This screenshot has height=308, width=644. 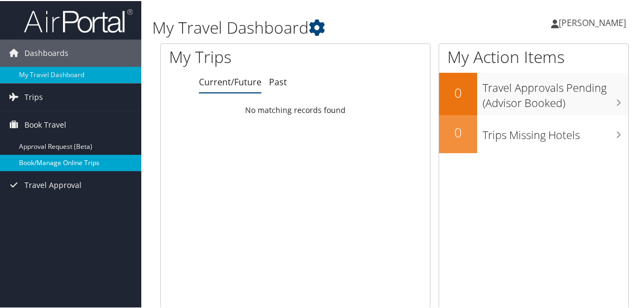 I want to click on a: 0Trips Missing Hotels, so click(x=534, y=133).